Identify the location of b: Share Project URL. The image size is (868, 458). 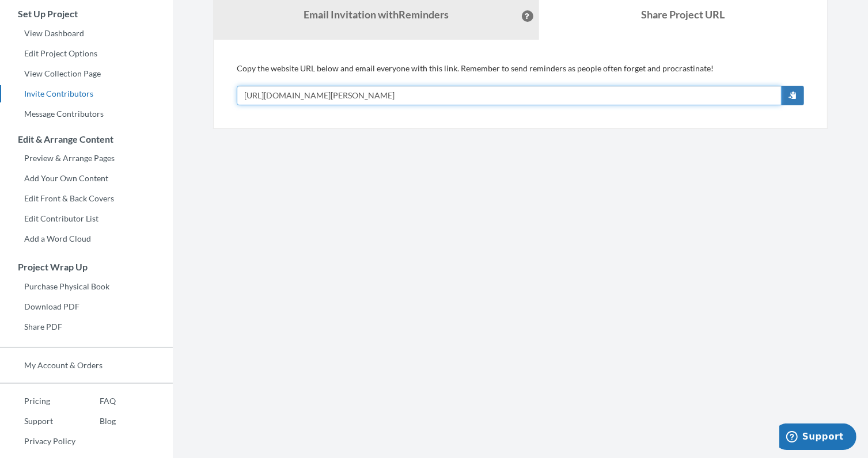
(683, 14).